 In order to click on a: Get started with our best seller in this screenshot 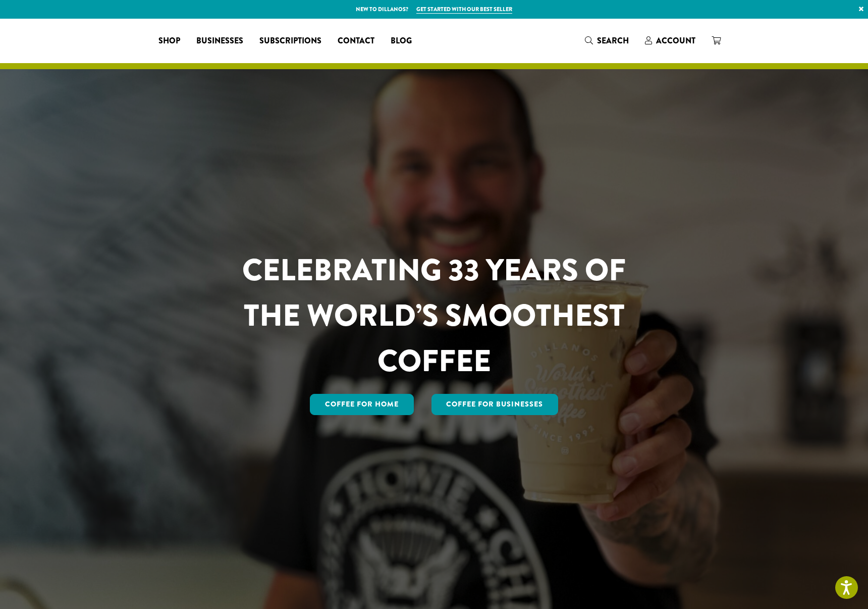, I will do `click(465, 9)`.